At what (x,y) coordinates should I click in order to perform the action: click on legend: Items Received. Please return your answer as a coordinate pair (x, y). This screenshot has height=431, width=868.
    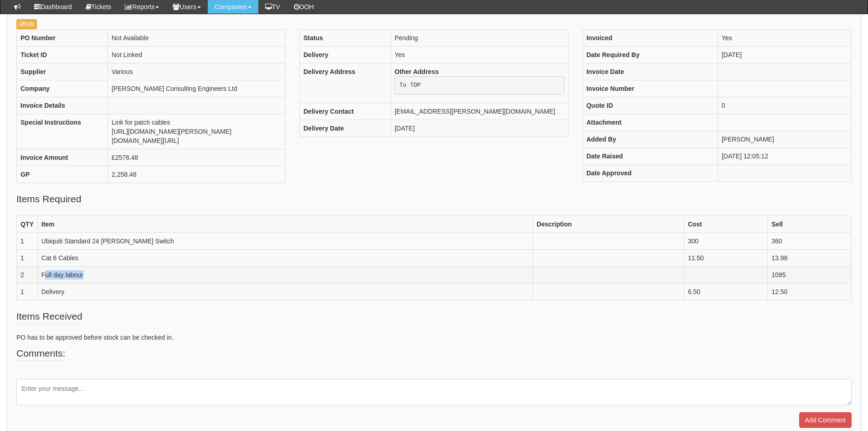
    Looking at the image, I should click on (49, 317).